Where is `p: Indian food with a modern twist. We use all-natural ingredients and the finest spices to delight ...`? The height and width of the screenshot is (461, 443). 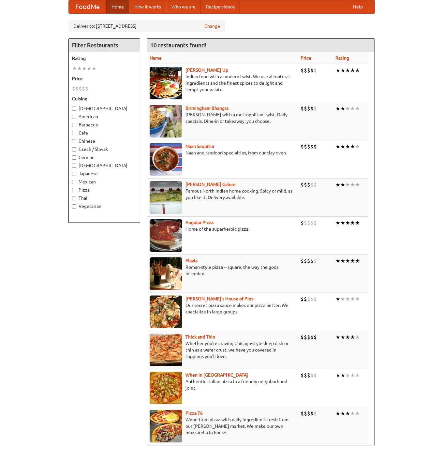 p: Indian food with a modern twist. We use all-natural ingredients and the finest spices to delight ... is located at coordinates (223, 83).